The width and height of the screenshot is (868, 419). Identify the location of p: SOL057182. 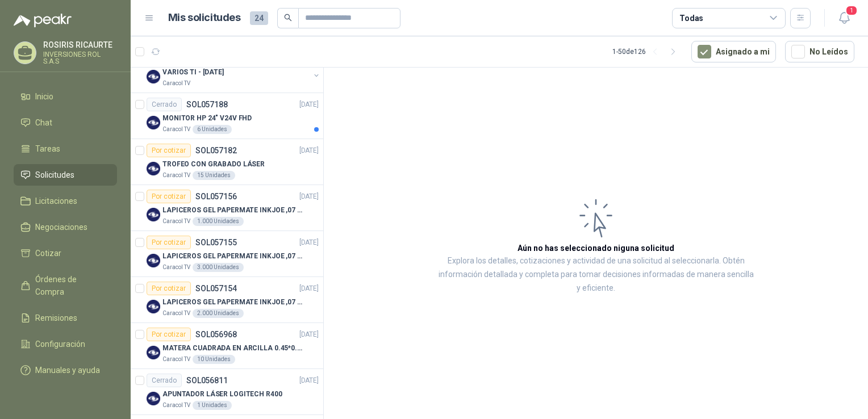
(216, 150).